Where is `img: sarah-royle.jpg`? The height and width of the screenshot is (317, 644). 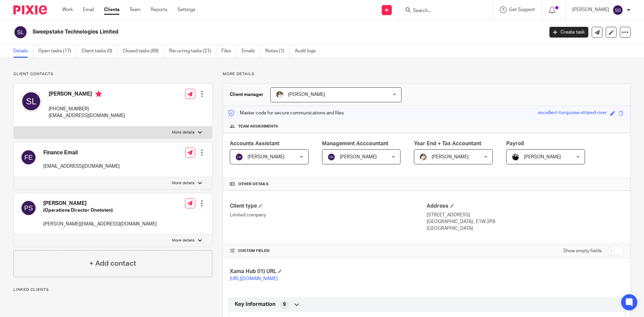 img: sarah-royle.jpg is located at coordinates (280, 95).